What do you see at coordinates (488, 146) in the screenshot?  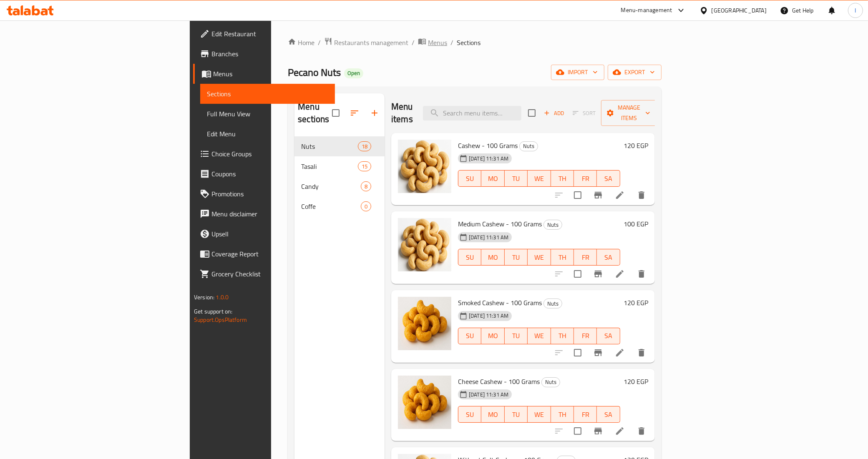 I see `span: Cashew - 100 Grams` at bounding box center [488, 146].